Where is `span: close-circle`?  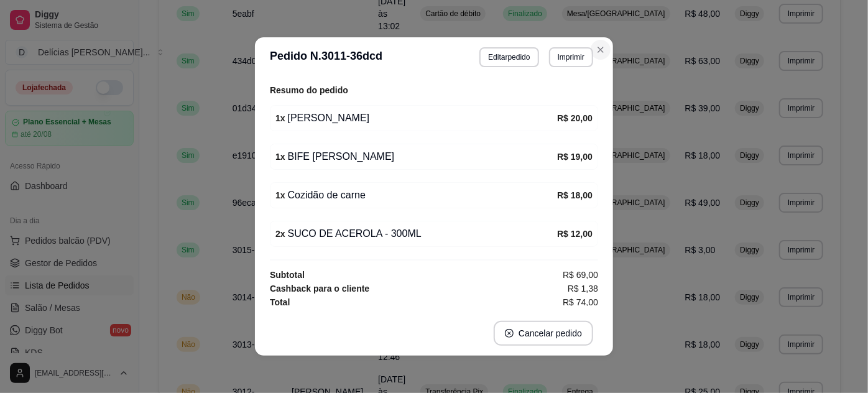
span: close-circle is located at coordinates (509, 333).